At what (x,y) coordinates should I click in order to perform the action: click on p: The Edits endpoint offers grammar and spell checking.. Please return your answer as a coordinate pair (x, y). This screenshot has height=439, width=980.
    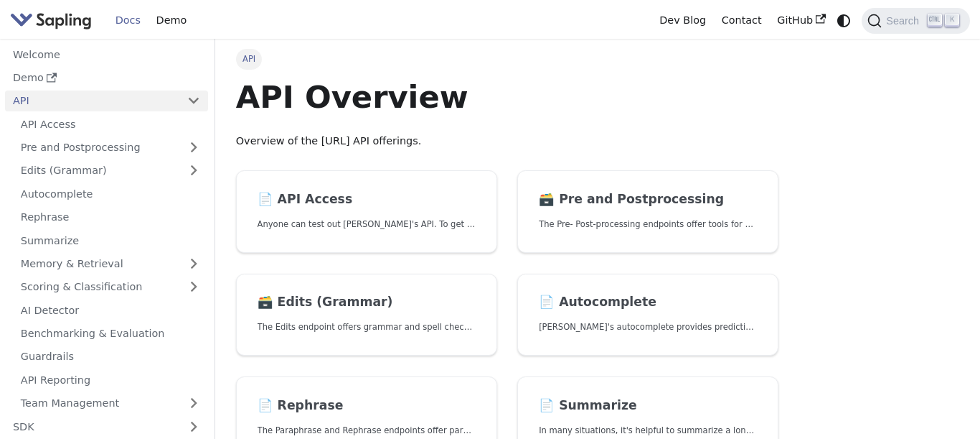
    Looking at the image, I should click on (367, 326).